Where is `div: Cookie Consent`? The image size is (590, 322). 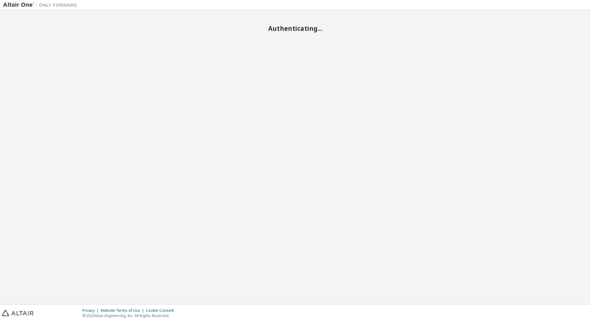 div: Cookie Consent is located at coordinates (162, 311).